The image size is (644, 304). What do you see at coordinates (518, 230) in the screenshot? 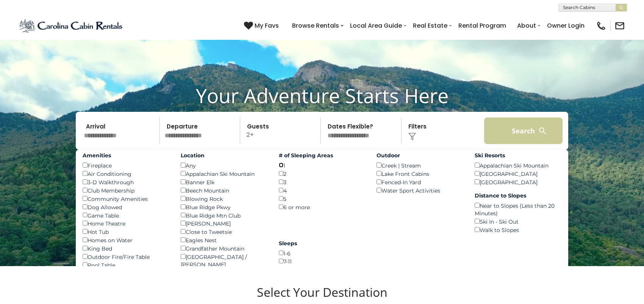
I see `div: Walk to Slopes` at bounding box center [518, 230].